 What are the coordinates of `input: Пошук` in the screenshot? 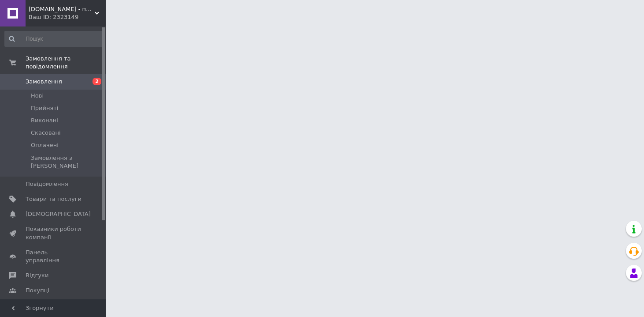 It's located at (54, 39).